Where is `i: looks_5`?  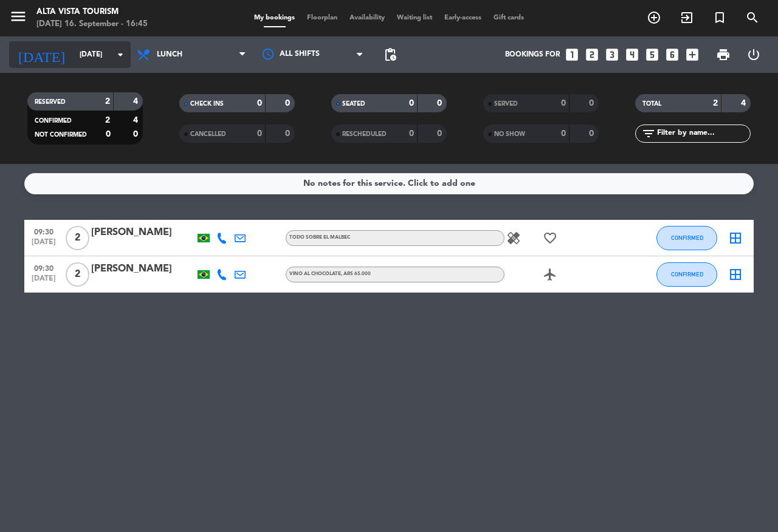
i: looks_5 is located at coordinates (652, 55).